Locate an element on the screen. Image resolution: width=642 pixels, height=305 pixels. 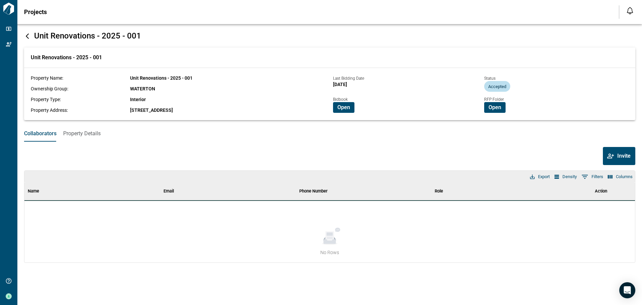
span: Collaborators is located at coordinates (40, 133).